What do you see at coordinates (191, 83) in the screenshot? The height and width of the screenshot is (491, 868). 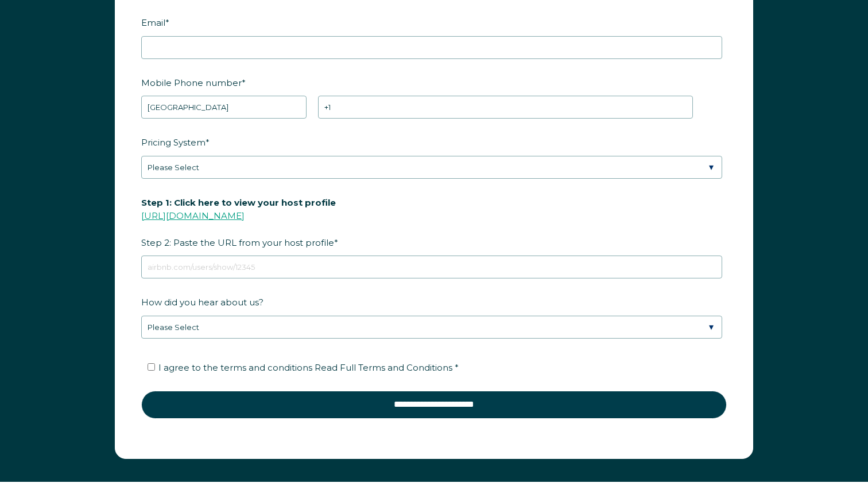 I see `span: Mobile Phone number` at bounding box center [191, 83].